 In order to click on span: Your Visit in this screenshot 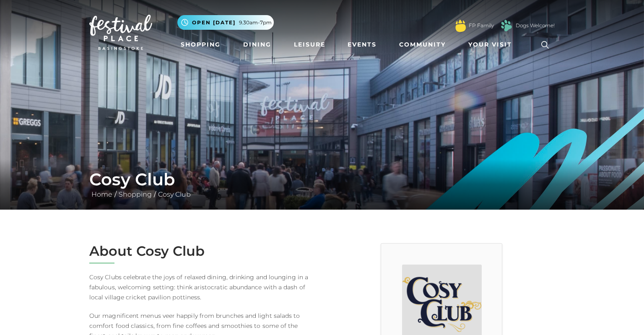, I will do `click(490, 45)`.